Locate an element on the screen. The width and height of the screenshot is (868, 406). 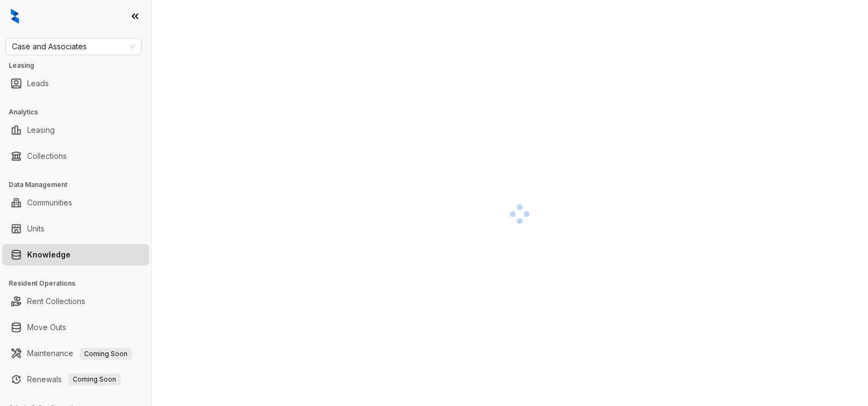
li: Maintenance is located at coordinates (75, 353).